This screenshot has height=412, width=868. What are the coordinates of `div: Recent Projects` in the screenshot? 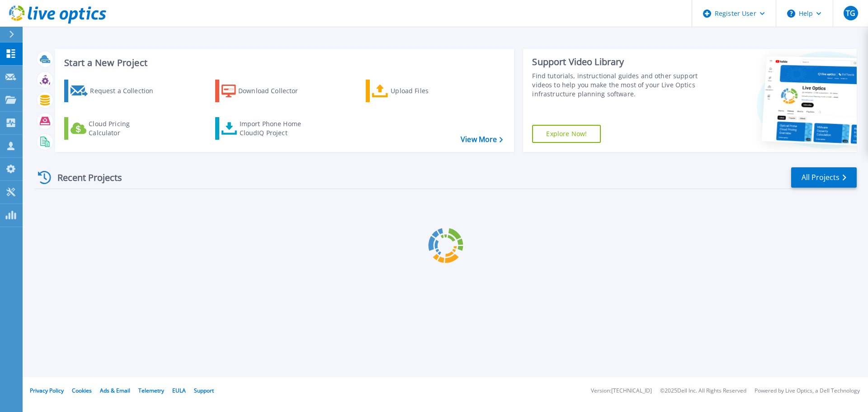 It's located at (84, 177).